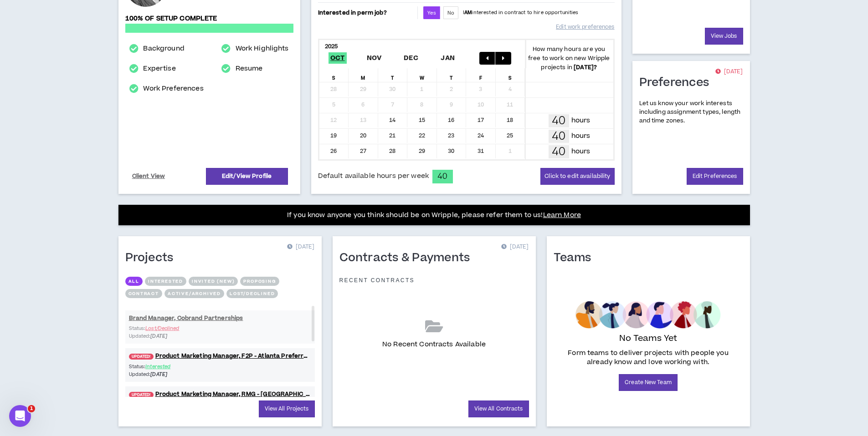  I want to click on a: UPDATED!Product Marketing Manager, F2P - Atlanta Preferred, so click(220, 356).